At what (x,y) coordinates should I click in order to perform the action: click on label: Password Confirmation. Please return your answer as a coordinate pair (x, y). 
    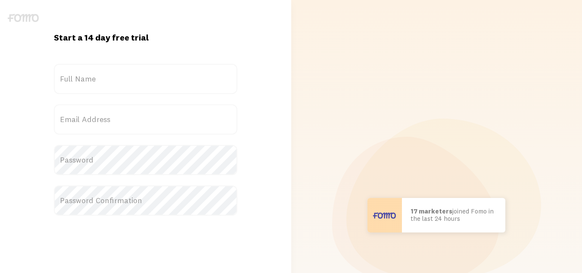
    Looking at the image, I should click on (146, 200).